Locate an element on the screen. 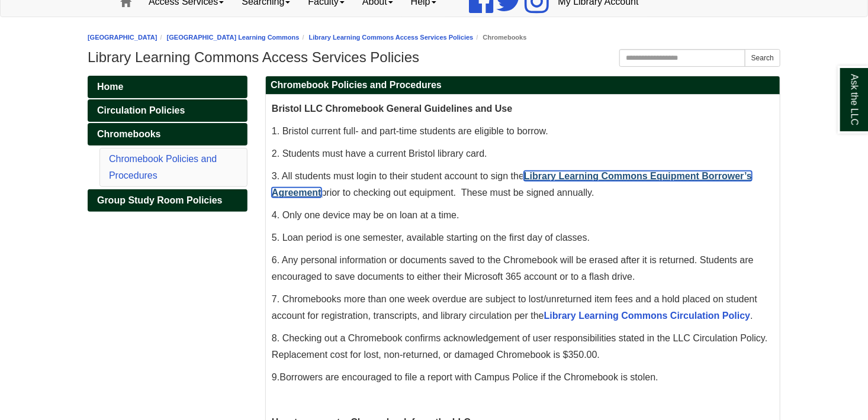 Image resolution: width=868 pixels, height=420 pixels. span: Home is located at coordinates (110, 87).